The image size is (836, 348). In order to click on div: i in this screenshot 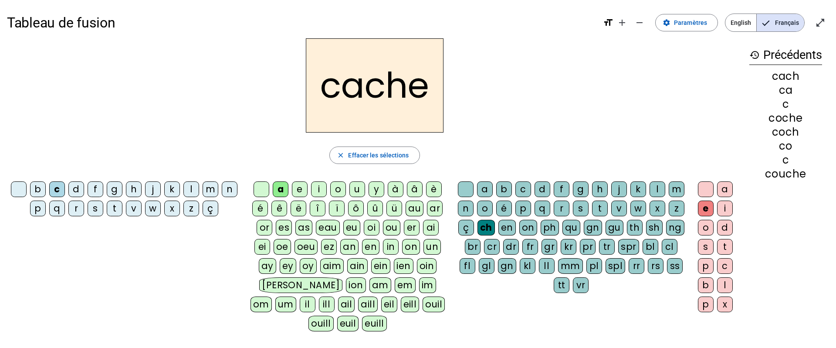, I will do `click(725, 208)`.